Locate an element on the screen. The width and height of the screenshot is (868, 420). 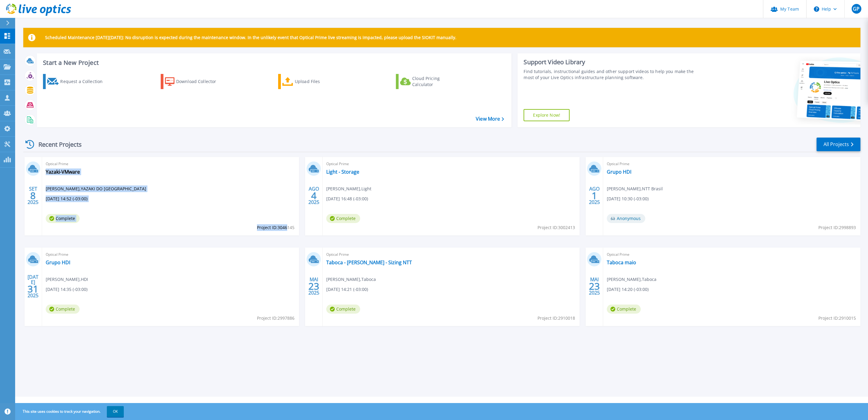
button: OK is located at coordinates (115, 411).